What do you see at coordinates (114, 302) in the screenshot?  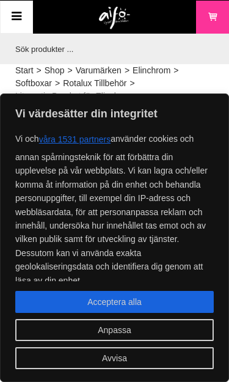 I see `button: Acceptera alla` at bounding box center [114, 302].